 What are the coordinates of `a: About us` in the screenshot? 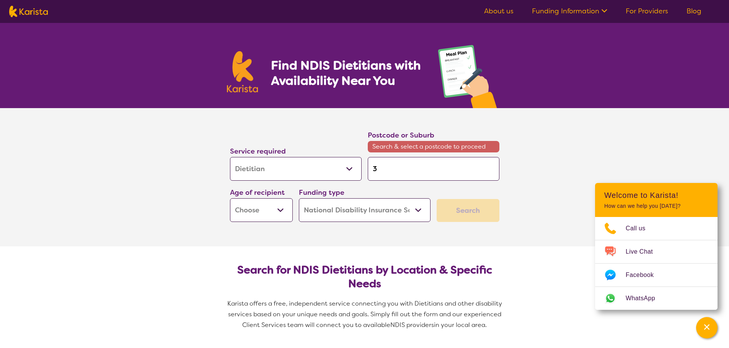 It's located at (498, 11).